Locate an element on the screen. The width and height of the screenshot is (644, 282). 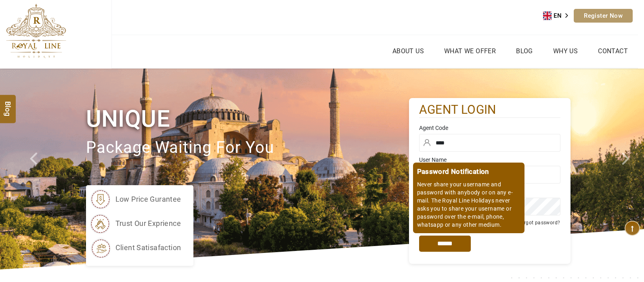
a: EN is located at coordinates (558, 16).